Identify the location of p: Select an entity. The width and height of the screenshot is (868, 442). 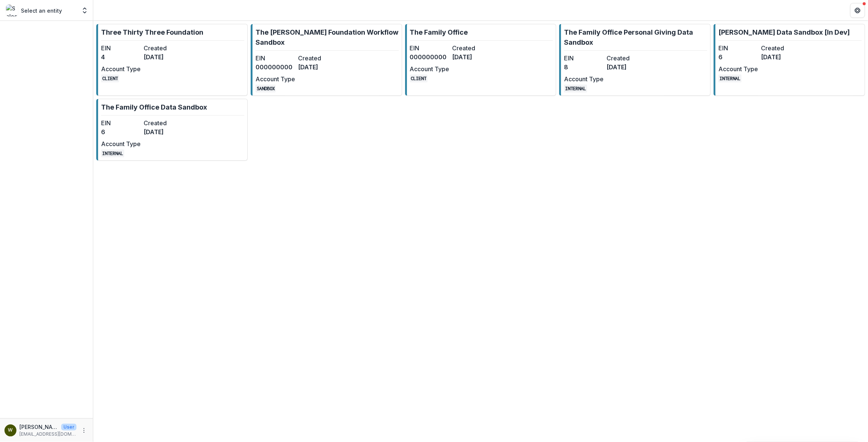
(41, 11).